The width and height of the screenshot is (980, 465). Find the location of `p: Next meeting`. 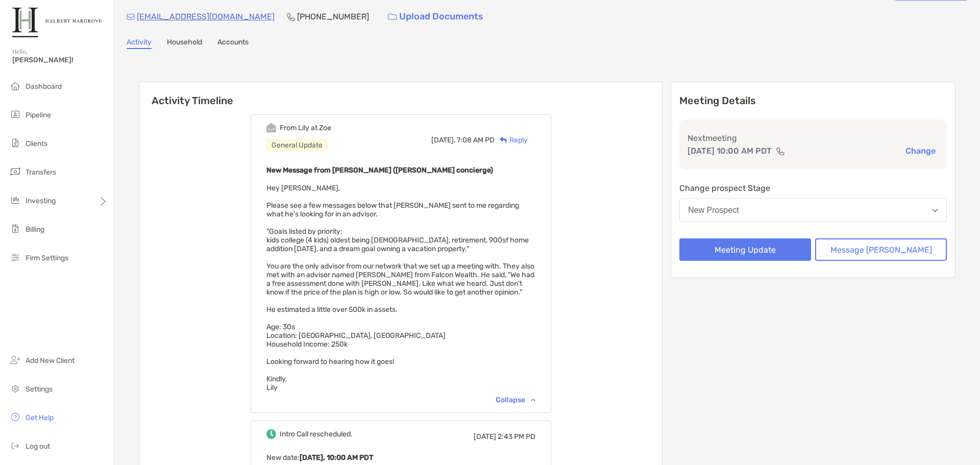

p: Next meeting is located at coordinates (813, 138).